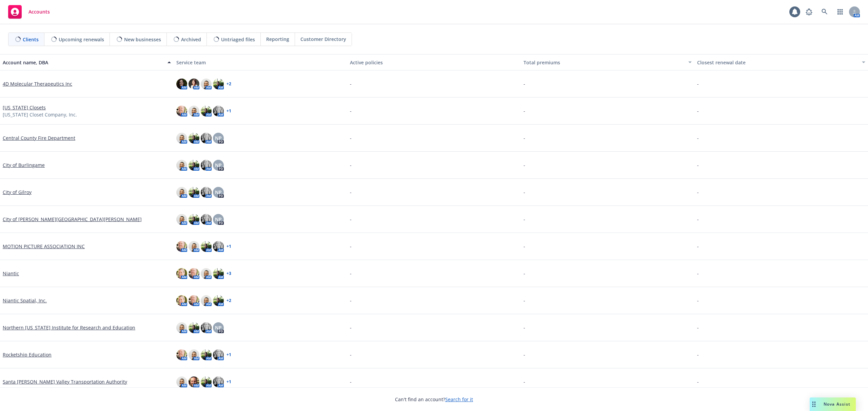 This screenshot has height=411, width=868. What do you see at coordinates (44, 246) in the screenshot?
I see `a: MOTION PICTURE ASSOCIATION INC` at bounding box center [44, 246].